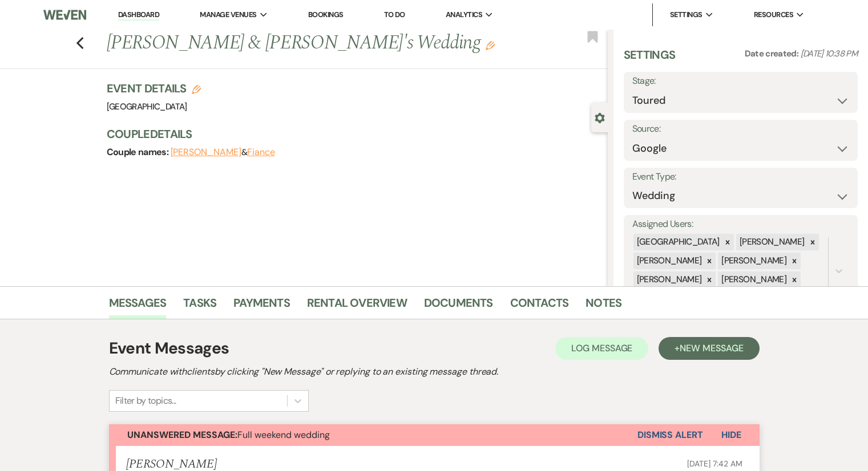  Describe the element at coordinates (65, 15) in the screenshot. I see `img: Weven Logo` at that location.